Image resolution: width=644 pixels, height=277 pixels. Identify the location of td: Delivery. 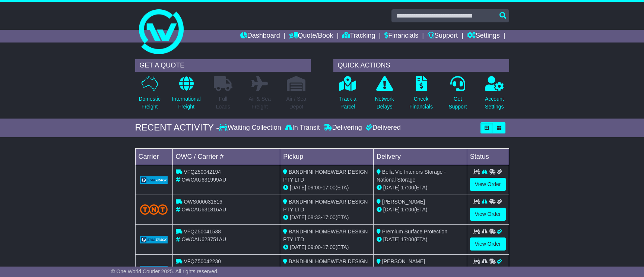
(420, 156).